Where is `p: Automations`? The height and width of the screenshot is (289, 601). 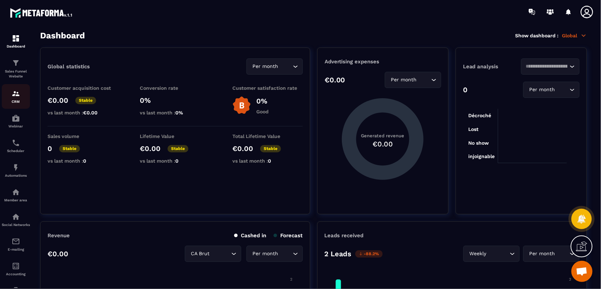
p: Automations is located at coordinates (16, 175).